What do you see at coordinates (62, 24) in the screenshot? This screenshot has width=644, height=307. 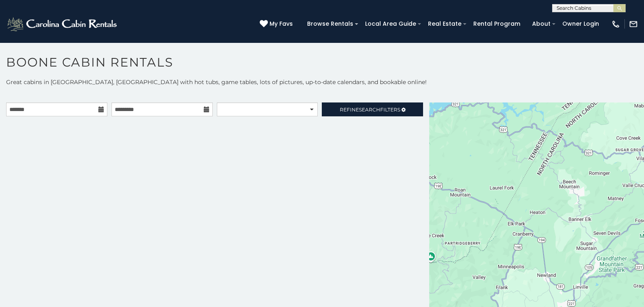 I see `img: White-1-2.png` at bounding box center [62, 24].